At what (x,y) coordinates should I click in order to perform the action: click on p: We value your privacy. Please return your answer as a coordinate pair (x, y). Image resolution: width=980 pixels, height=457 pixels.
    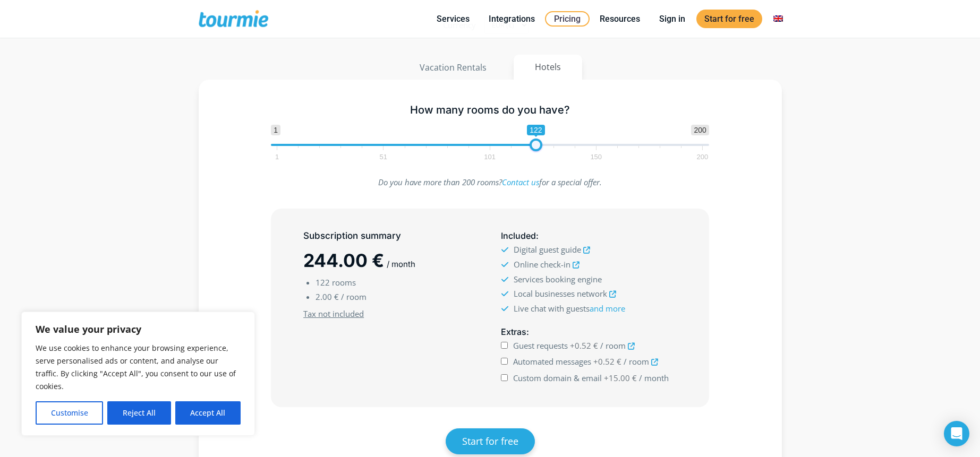
    Looking at the image, I should click on (138, 329).